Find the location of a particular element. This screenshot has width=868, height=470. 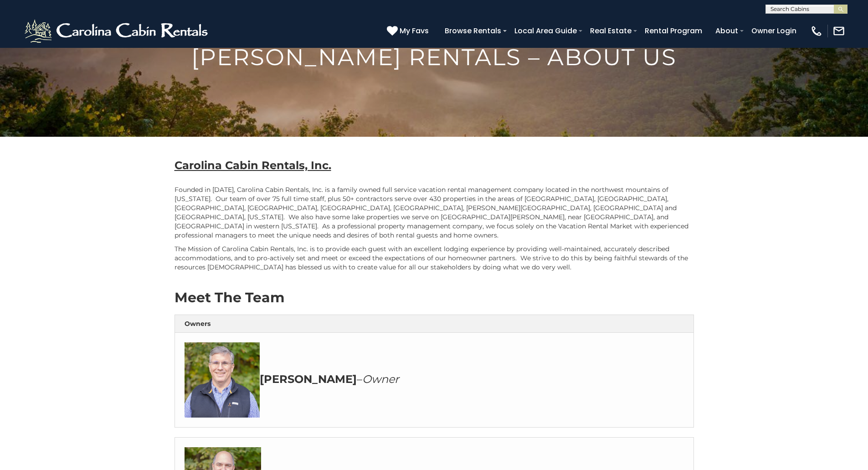

a: Owner Login is located at coordinates (774, 31).